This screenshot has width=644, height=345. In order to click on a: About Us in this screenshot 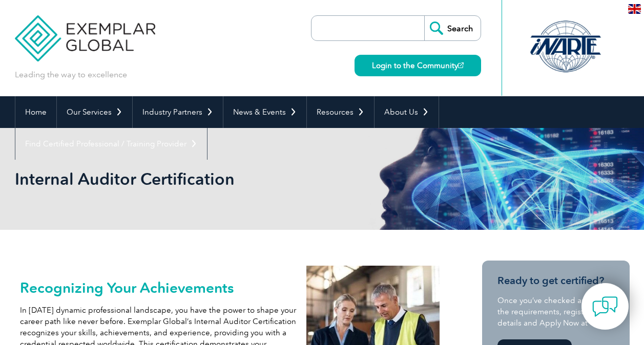, I will do `click(407, 112)`.